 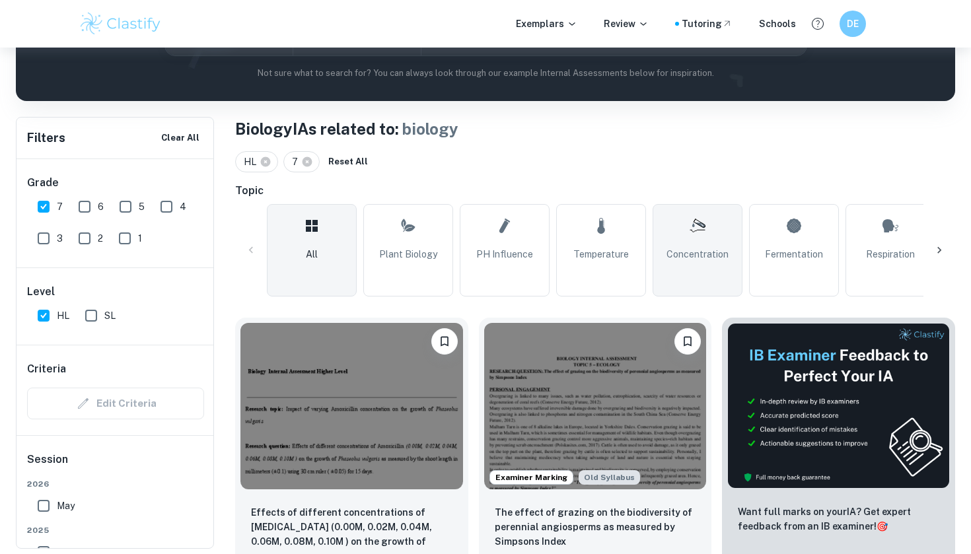 What do you see at coordinates (183, 207) in the screenshot?
I see `span: 4` at bounding box center [183, 207].